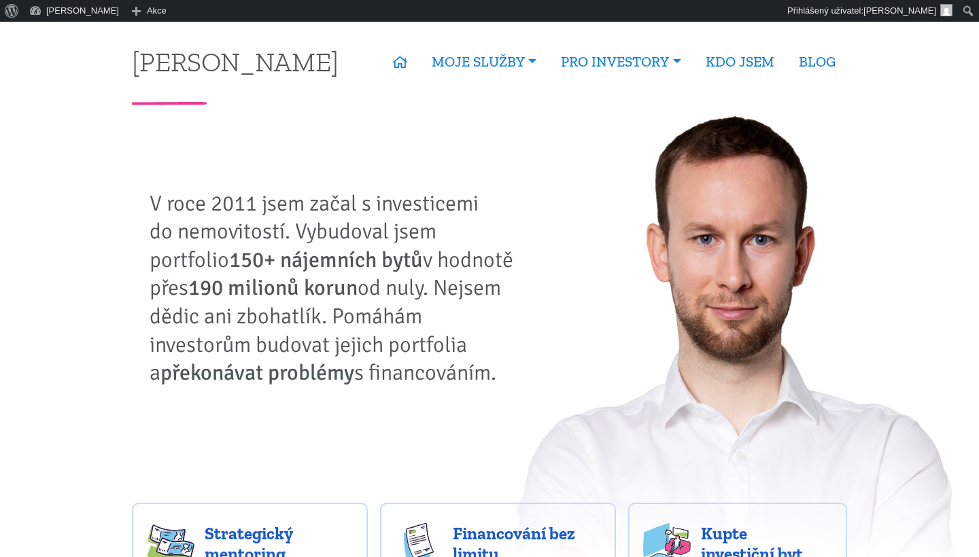  I want to click on a: MOJE SLUŽBY, so click(484, 62).